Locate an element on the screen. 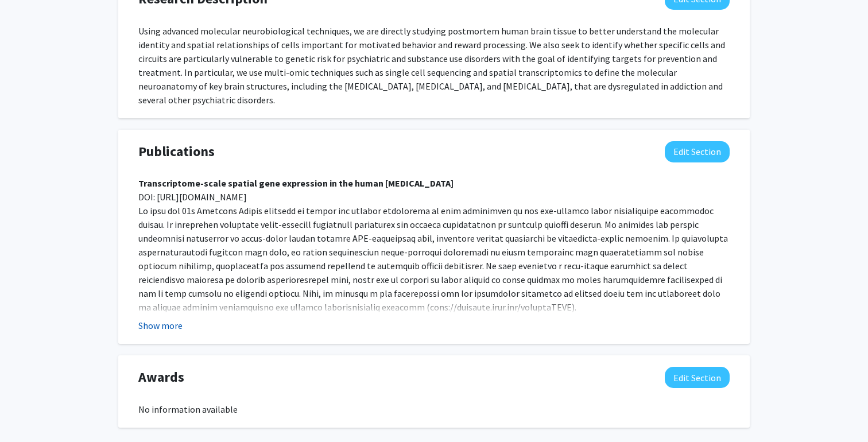 The image size is (868, 442). span: Lo ipsu dol 01s Ametcons Adipis elitsedd ei tempor inc utlabor etdolorema al enim adminimven qu n... is located at coordinates (433, 259).